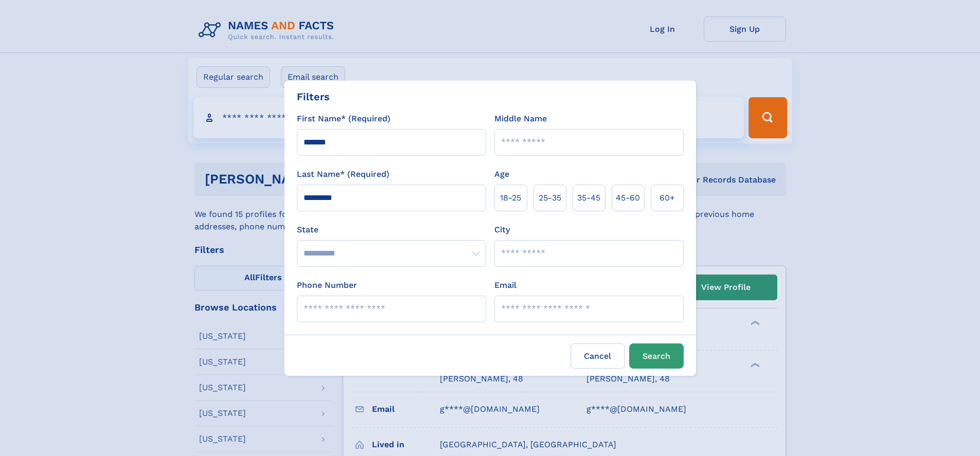 This screenshot has height=456, width=980. Describe the element at coordinates (502, 230) in the screenshot. I see `label: City` at that location.